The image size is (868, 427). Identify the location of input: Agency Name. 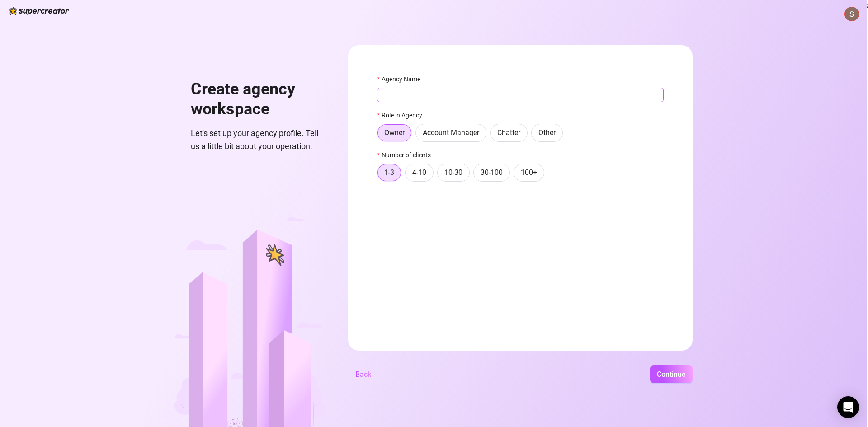
(521, 95).